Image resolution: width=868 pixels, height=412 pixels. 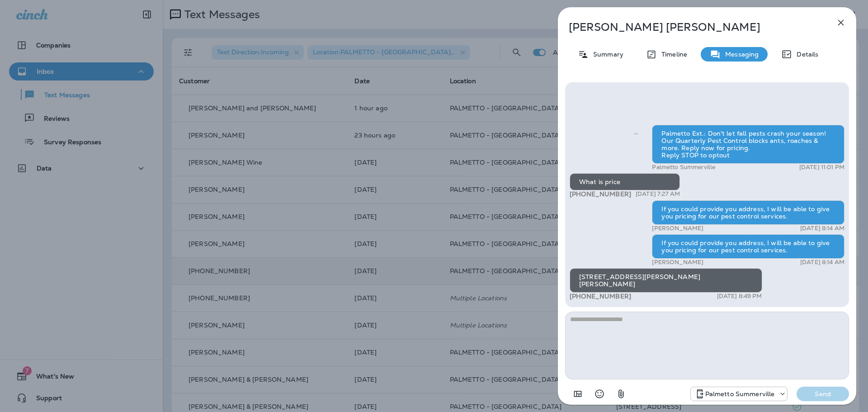 I want to click on span: Sent, so click(x=636, y=133).